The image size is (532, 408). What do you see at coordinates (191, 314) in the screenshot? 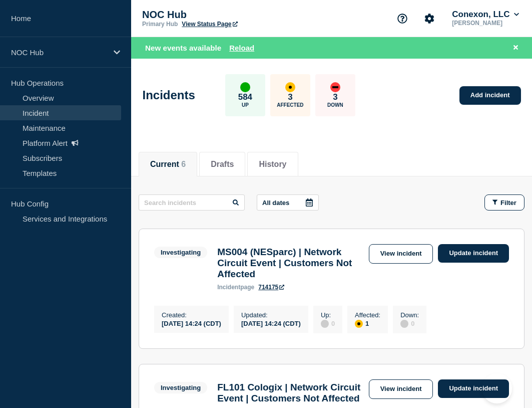
I see `p: Created :` at bounding box center [191, 314].